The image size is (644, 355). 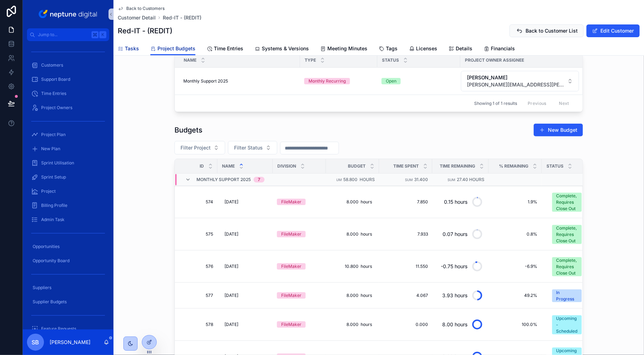 What do you see at coordinates (555, 166) in the screenshot?
I see `span: Status` at bounding box center [555, 166].